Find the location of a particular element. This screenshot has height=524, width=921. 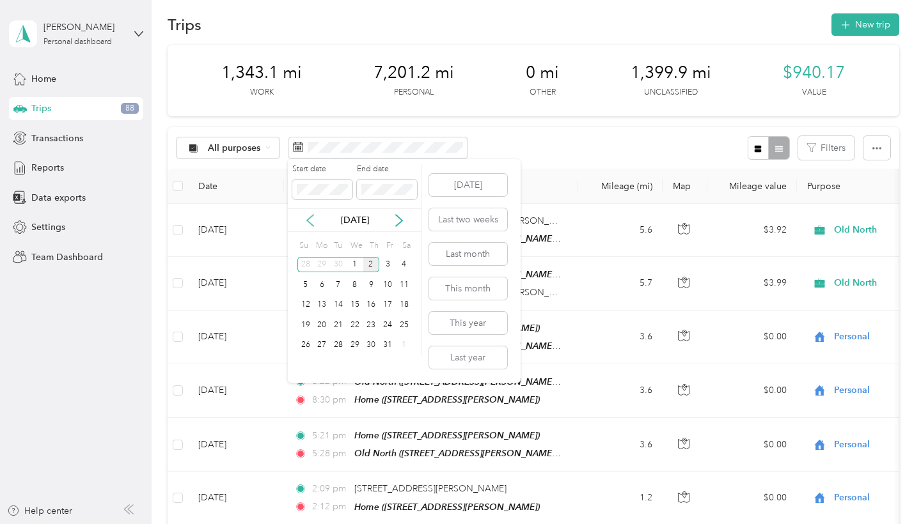

div: 31 is located at coordinates (388, 345).